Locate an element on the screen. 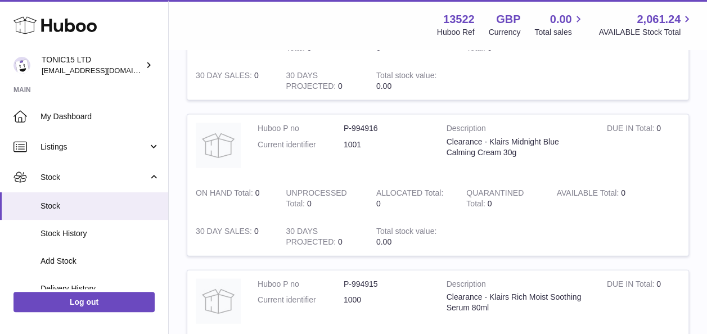 The height and width of the screenshot is (334, 707). span: Delivery History is located at coordinates (100, 289).